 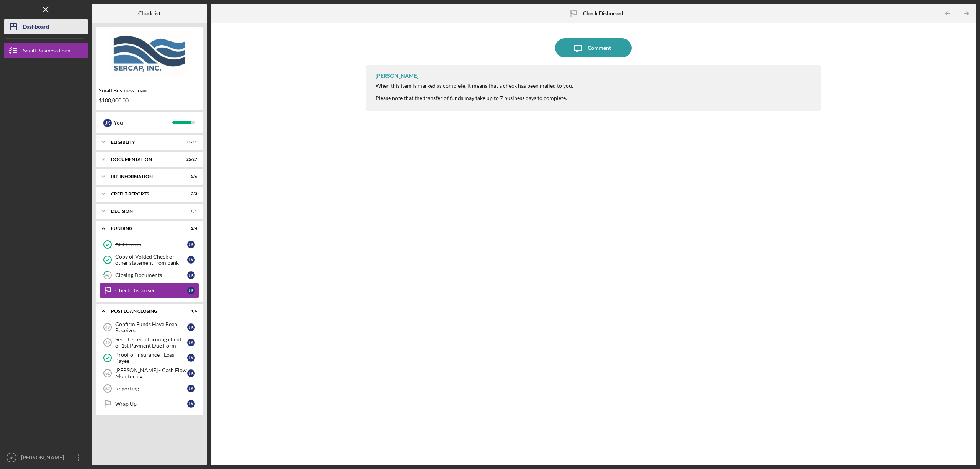 What do you see at coordinates (149, 404) in the screenshot?
I see `a: Wrap UpJK` at bounding box center [149, 404].